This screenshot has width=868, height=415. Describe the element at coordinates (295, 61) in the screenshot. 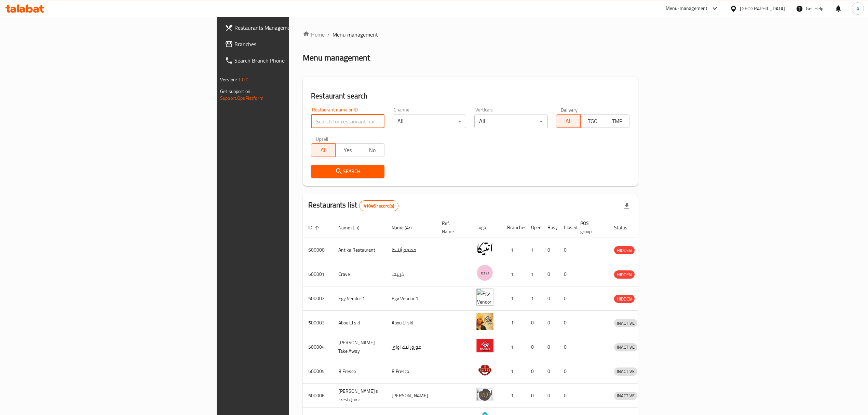

I see `span: Search Branch Phone` at that location.